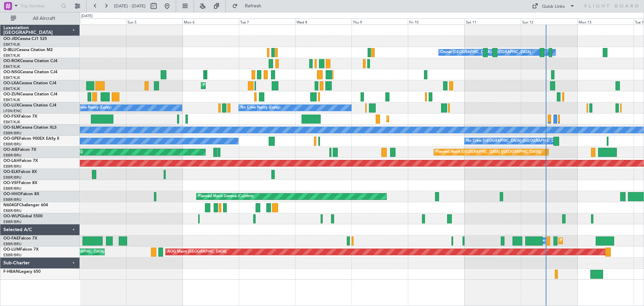 This screenshot has height=306, width=644. Describe the element at coordinates (31, 139) in the screenshot. I see `a: OO-GPEFalcon 900EX EASy II` at that location.